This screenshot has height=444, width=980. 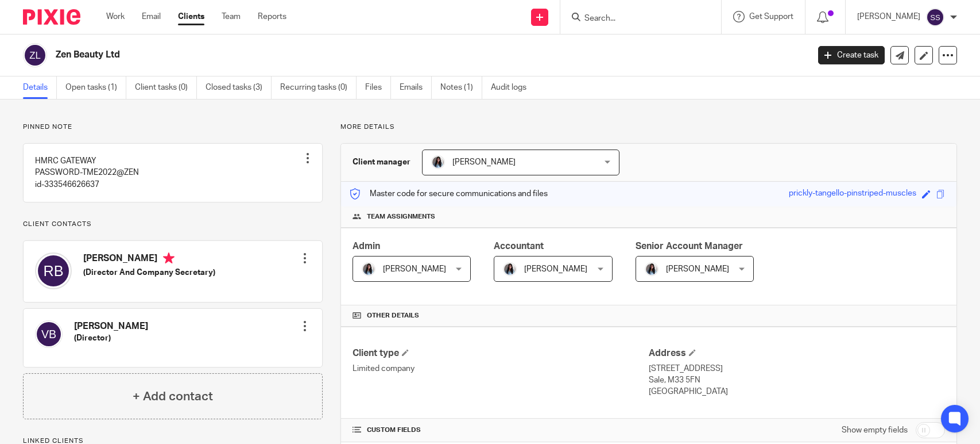 I want to click on span: Other details, so click(x=393, y=316).